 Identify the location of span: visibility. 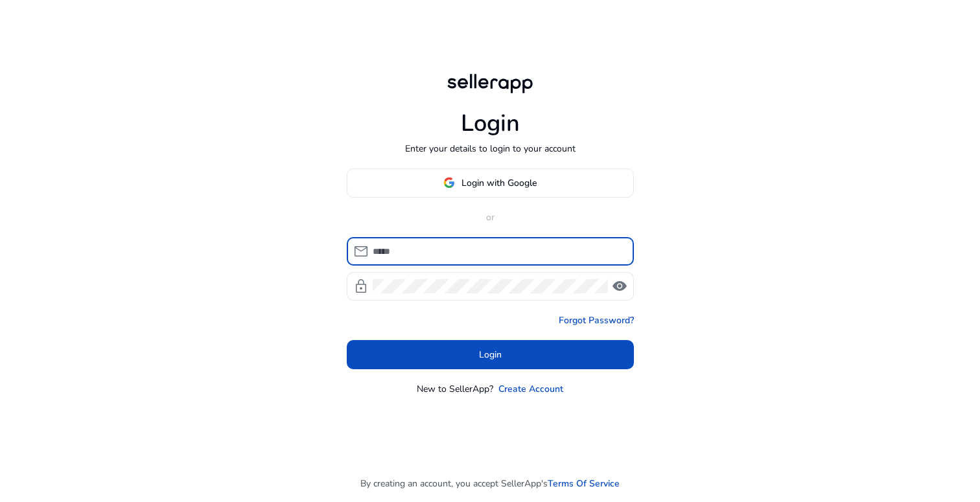
(620, 287).